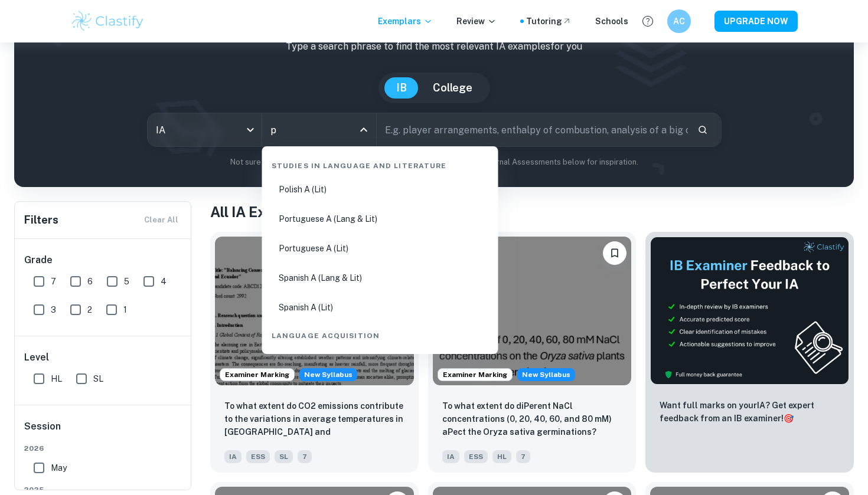 The height and width of the screenshot is (495, 868). What do you see at coordinates (702, 130) in the screenshot?
I see `button: Search` at bounding box center [702, 130].